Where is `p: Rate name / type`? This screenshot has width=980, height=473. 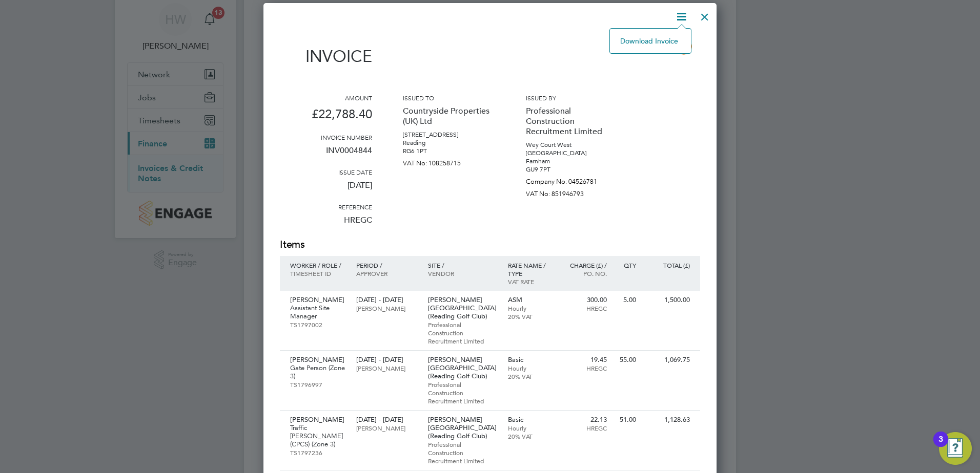 p: Rate name / type is located at coordinates (530, 269).